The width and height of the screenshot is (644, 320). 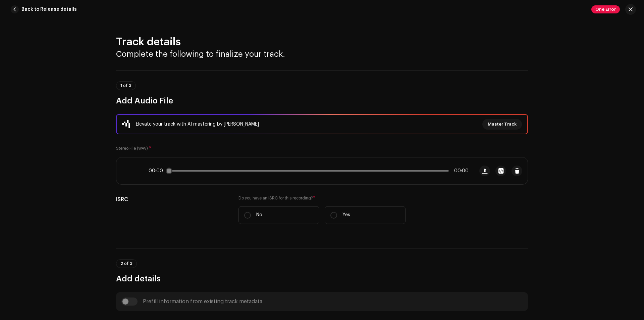 I want to click on h3: Add Audio File, so click(x=322, y=101).